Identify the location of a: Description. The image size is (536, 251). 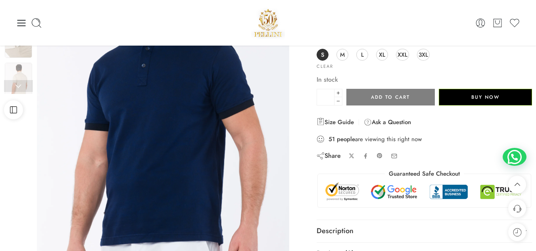
(424, 231).